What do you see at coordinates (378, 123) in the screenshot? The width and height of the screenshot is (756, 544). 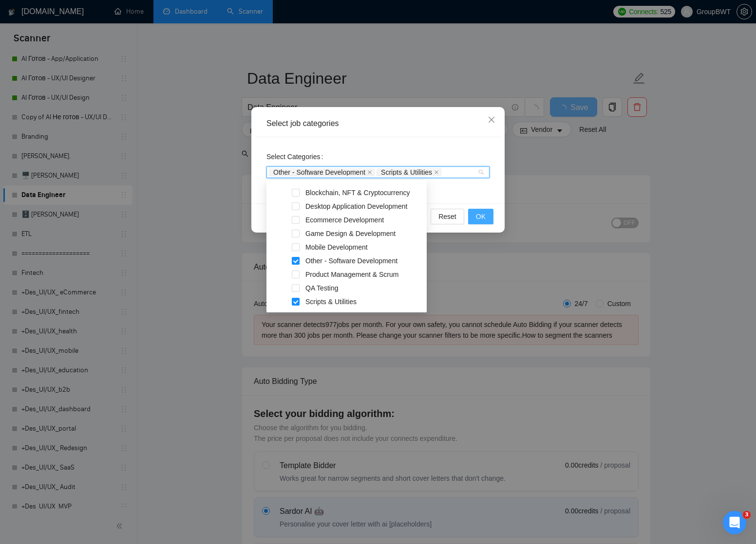 I see `div: Select job categories` at bounding box center [378, 123].